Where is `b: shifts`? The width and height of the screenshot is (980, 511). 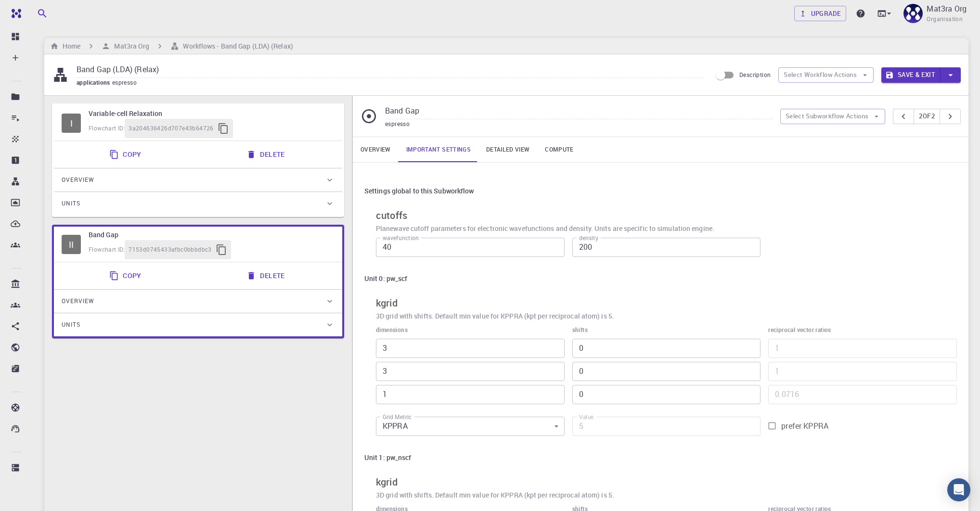
b: shifts is located at coordinates (579, 330).